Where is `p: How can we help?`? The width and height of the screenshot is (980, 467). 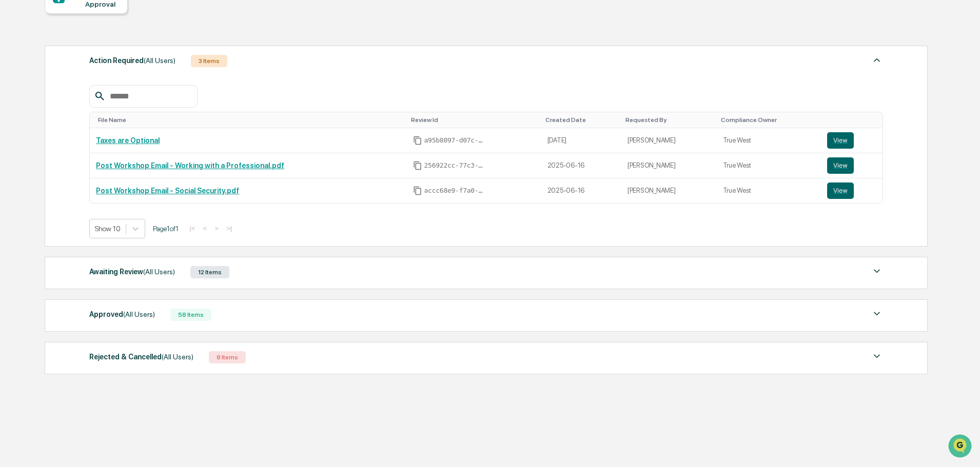 p: How can we help? is located at coordinates (98, 30).